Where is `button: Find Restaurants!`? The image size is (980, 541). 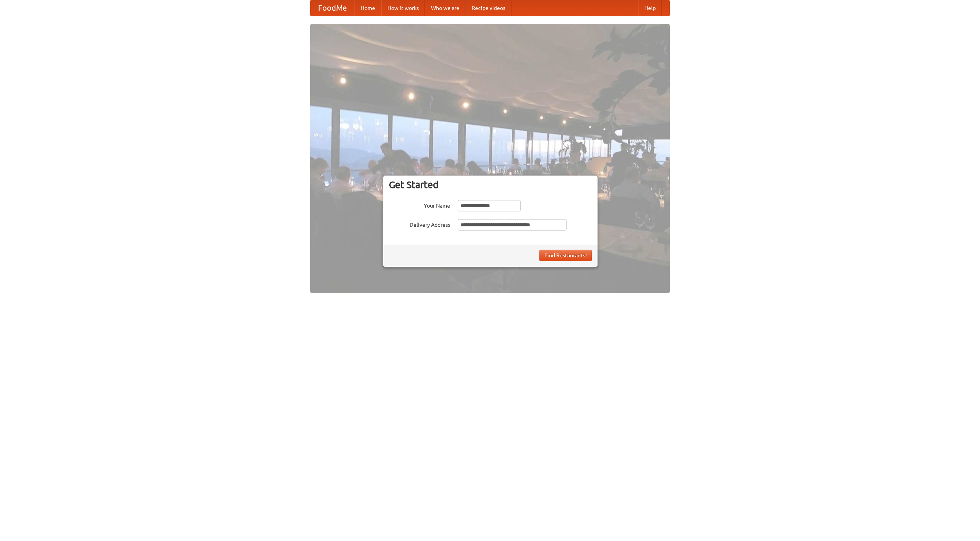
button: Find Restaurants! is located at coordinates (565, 255).